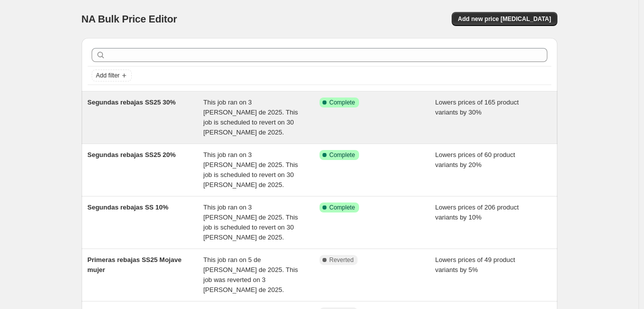  Describe the element at coordinates (112, 76) in the screenshot. I see `button: Add filter` at that location.